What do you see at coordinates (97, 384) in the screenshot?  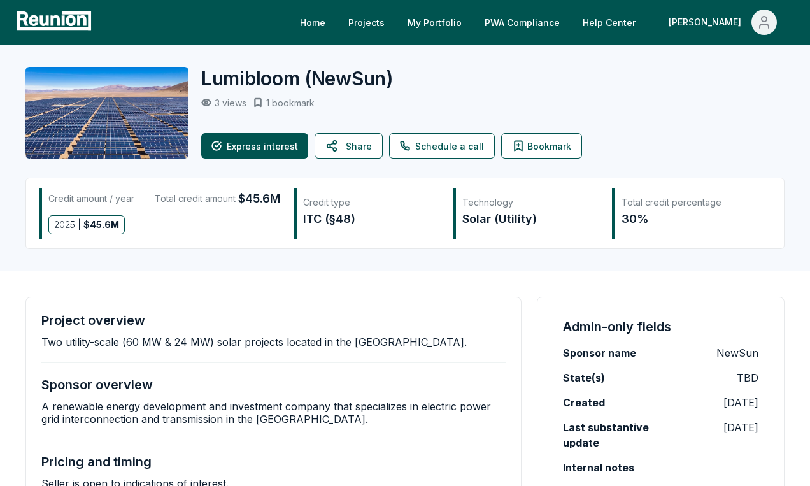 I see `h4: Sponsor overview` at bounding box center [97, 384].